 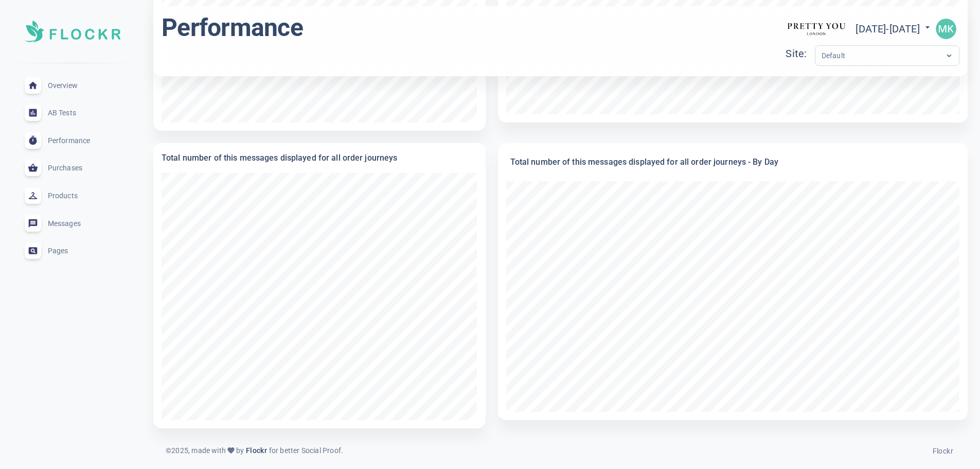 I want to click on a: Messages, so click(x=73, y=224).